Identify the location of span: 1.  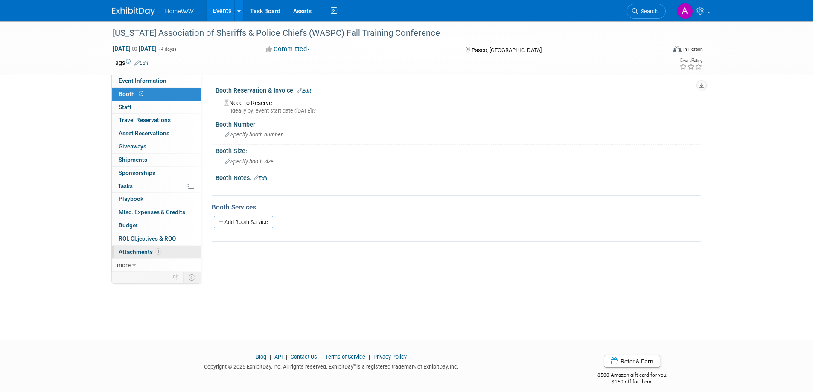
(158, 251).